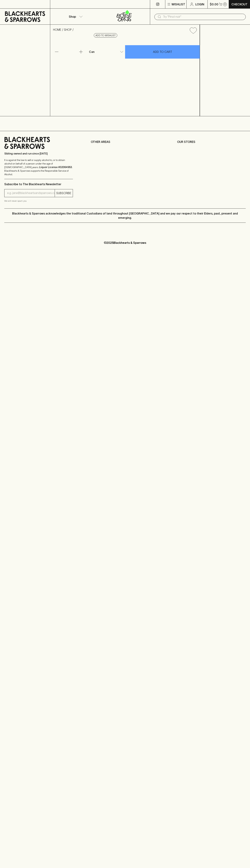  What do you see at coordinates (38, 201) in the screenshot?
I see `p: We will never spam you` at bounding box center [38, 201].